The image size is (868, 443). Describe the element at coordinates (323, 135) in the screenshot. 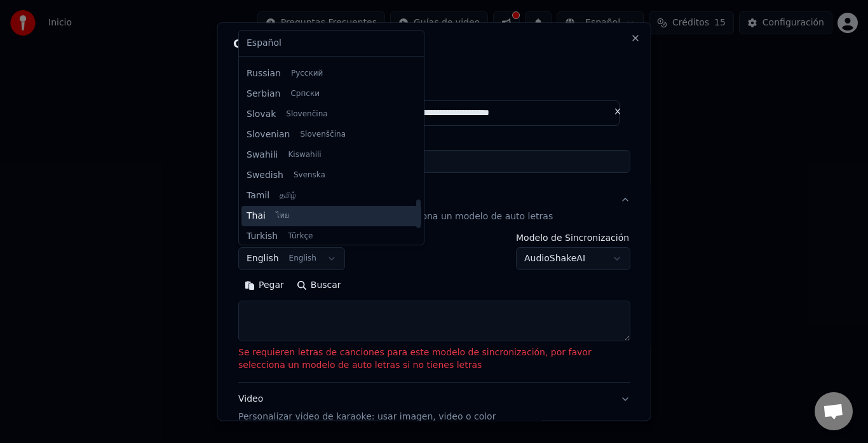

I see `span: Slovenščina` at that location.